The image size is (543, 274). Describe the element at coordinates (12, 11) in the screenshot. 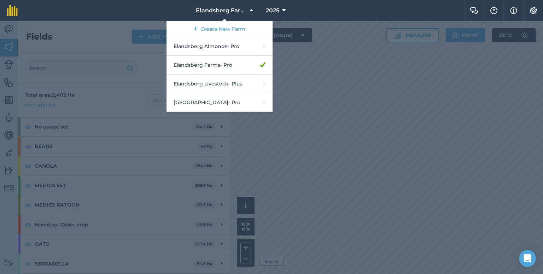

I see `img: fieldmargin Logo` at that location.